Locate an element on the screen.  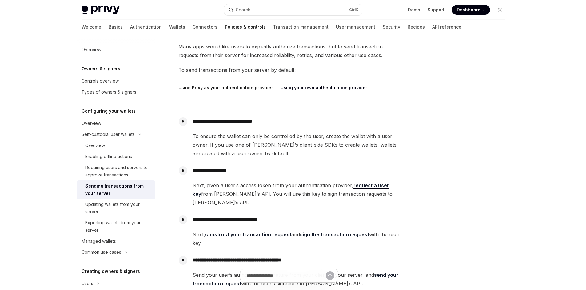
div: Search... is located at coordinates (244, 10).